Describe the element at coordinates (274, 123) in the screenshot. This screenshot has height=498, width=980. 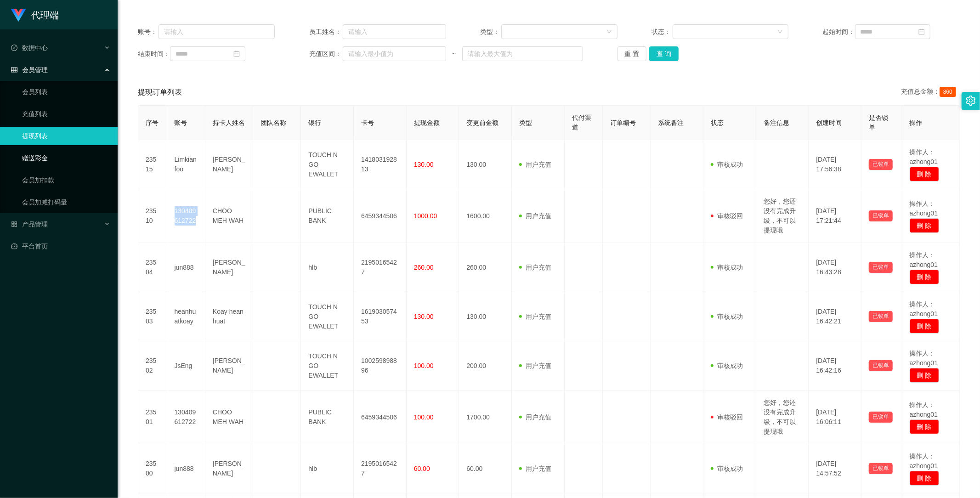
I see `span: 团队名称` at that location.